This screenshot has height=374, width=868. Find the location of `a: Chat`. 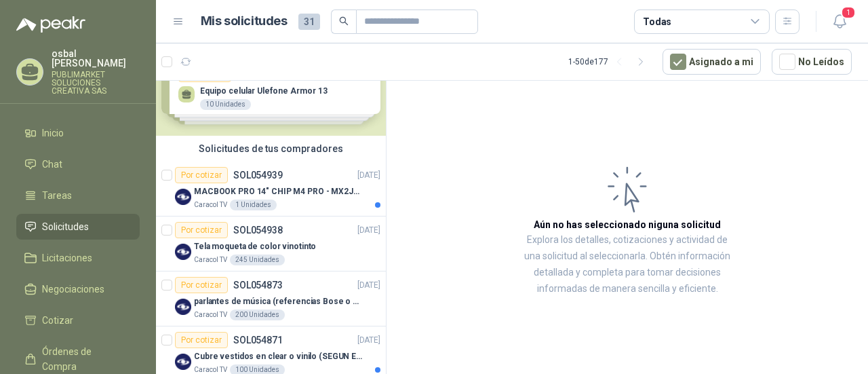

a: Chat is located at coordinates (78, 164).